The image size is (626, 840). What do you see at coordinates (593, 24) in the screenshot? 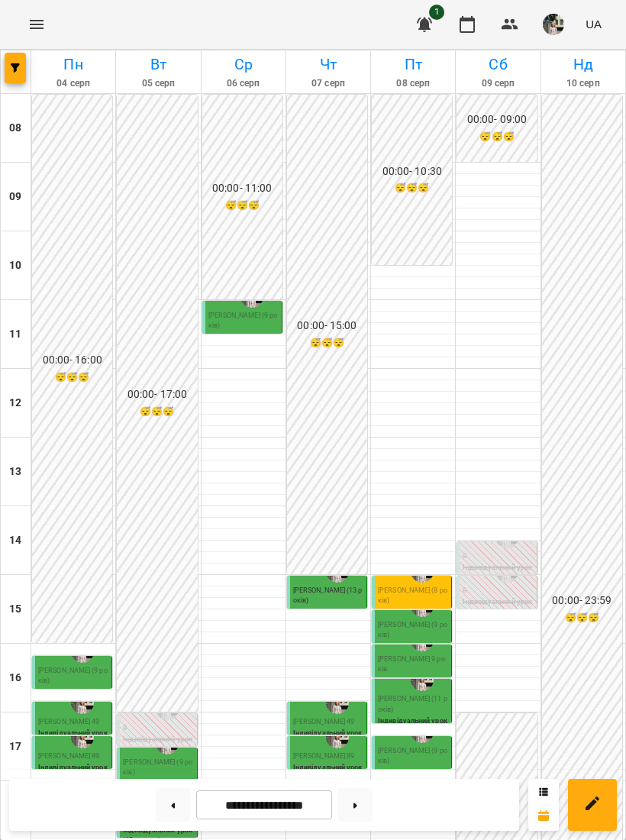
I see `button: UA` at bounding box center [593, 24].